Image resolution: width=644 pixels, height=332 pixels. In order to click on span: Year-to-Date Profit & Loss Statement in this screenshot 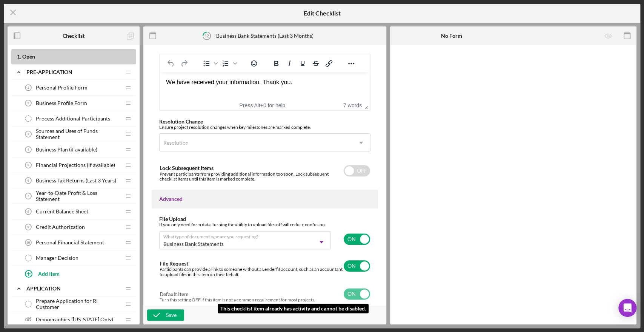, I will do `click(78, 196)`.